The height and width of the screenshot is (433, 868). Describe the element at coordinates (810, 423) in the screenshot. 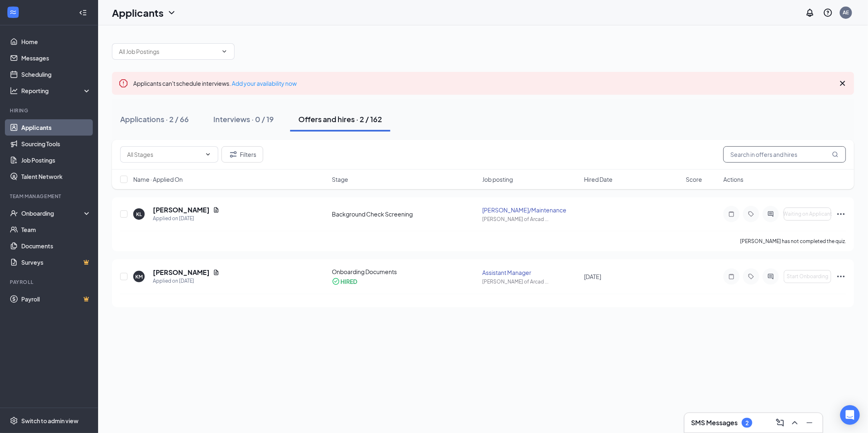

I see `svg: Minimize` at that location.